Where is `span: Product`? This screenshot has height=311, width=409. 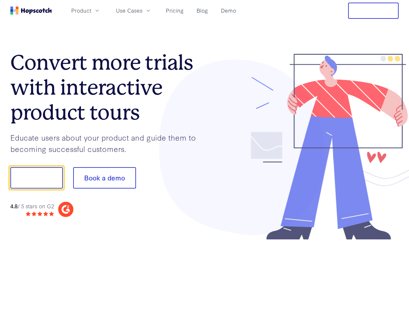
span: Product is located at coordinates (81, 10).